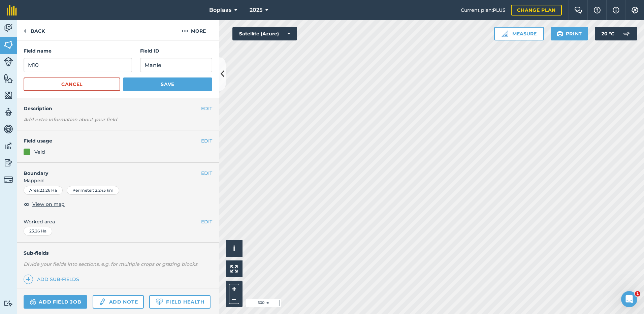 The width and height of the screenshot is (644, 314). What do you see at coordinates (118, 108) in the screenshot?
I see `h4: Description` at bounding box center [118, 108].